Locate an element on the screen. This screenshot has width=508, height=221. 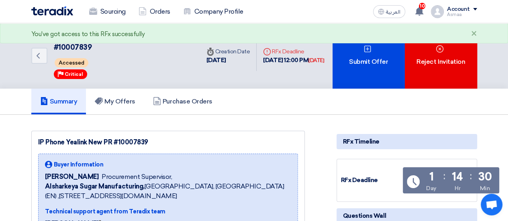
span: العربية is located at coordinates (393, 12).